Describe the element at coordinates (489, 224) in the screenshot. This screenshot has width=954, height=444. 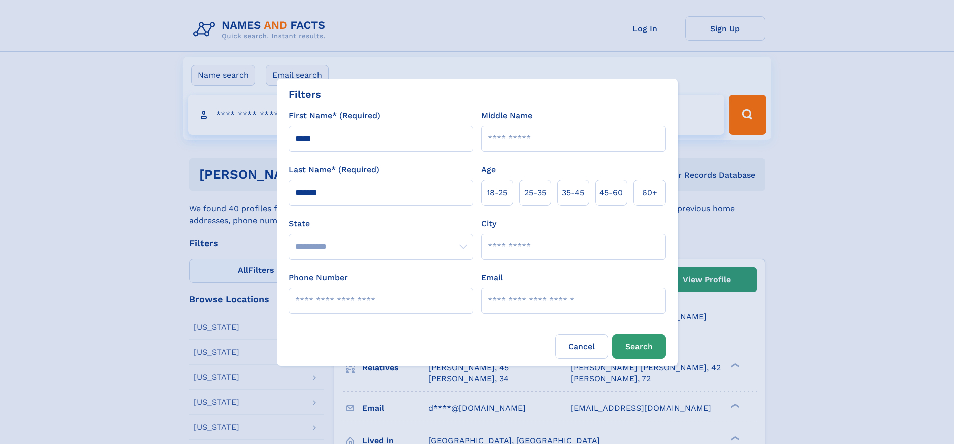
I see `label: City` at that location.